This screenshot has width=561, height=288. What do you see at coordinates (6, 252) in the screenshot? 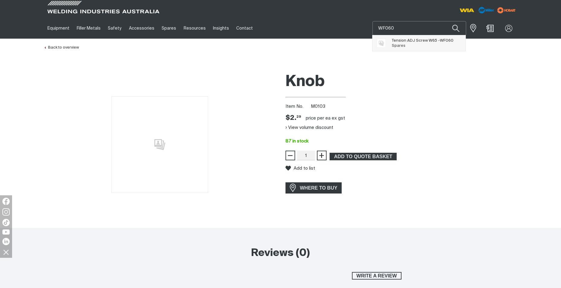
I see `img: hide socials` at bounding box center [6, 252].